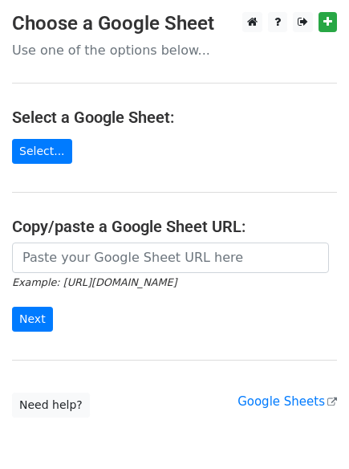 This screenshot has width=349, height=469. I want to click on h4: Select a Google Sheet:, so click(174, 117).